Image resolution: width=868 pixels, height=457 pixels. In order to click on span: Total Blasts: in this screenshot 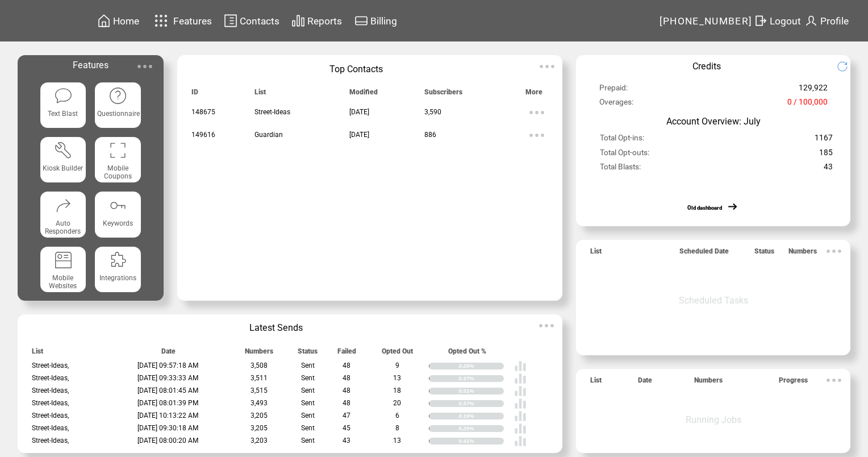, I will do `click(620, 169)`.